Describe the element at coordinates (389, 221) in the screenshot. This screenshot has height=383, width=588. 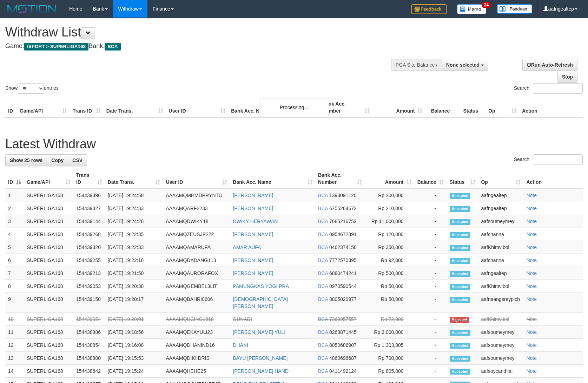
I see `td: Rp 11,000,000` at that location.